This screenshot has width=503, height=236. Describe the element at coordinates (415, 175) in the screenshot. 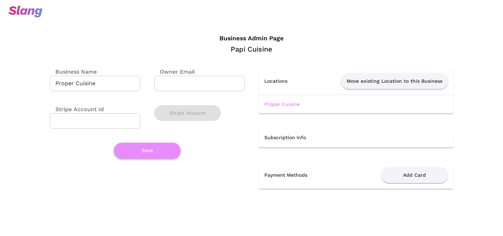

I see `a: Add Card` at that location.